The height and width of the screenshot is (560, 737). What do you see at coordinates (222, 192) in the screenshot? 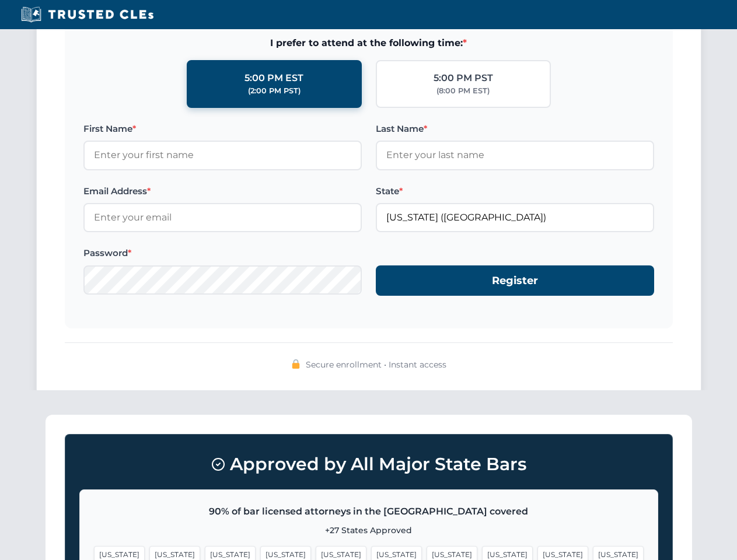
I see `label: Email Address` at bounding box center [222, 192].